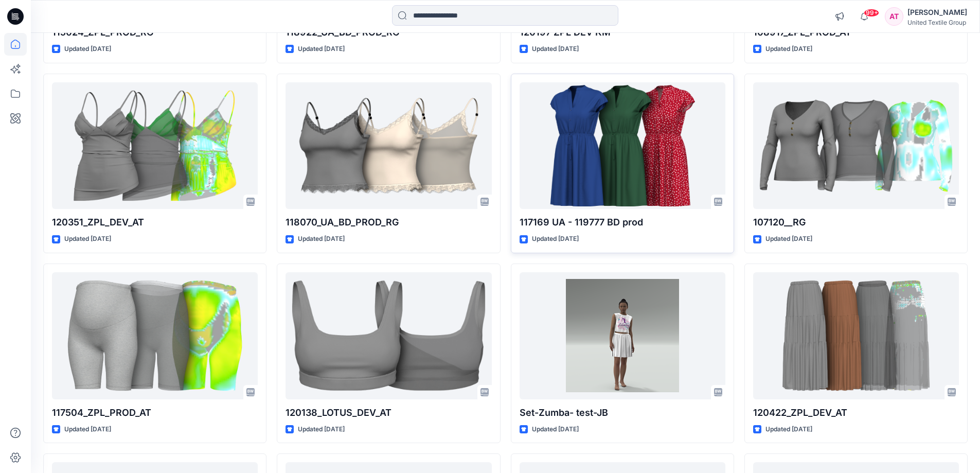 Image resolution: width=980 pixels, height=473 pixels. Describe the element at coordinates (155, 146) in the screenshot. I see `a: 120351_ZPL_DEV_AT` at that location.